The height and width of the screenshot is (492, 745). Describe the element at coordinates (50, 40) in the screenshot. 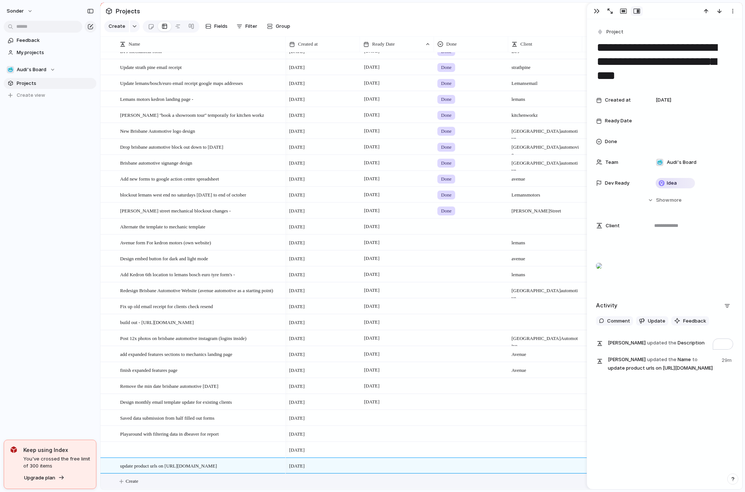

I see `a: Feedback` at that location.